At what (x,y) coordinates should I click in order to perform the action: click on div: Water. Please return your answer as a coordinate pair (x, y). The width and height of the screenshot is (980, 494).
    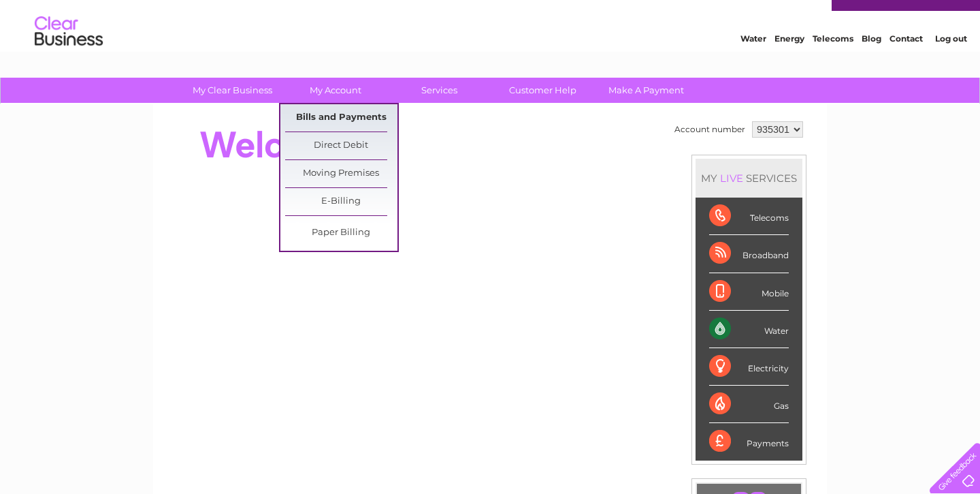
    Looking at the image, I should click on (748, 329).